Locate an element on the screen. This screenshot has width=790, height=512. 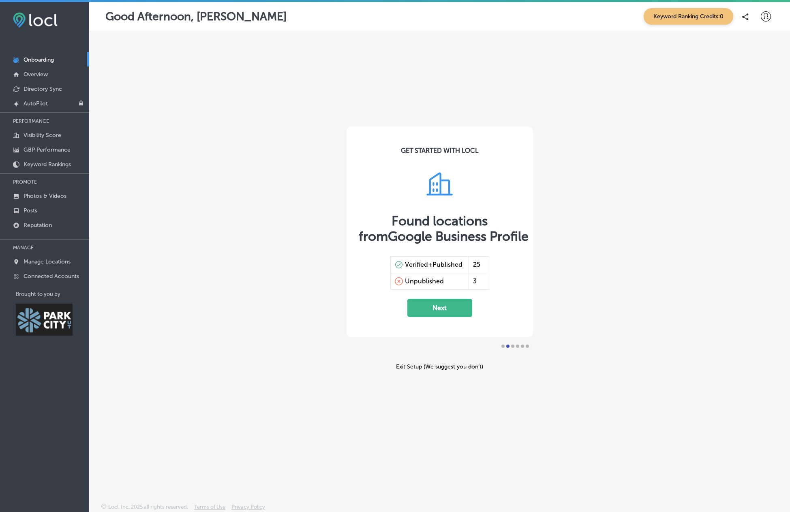
div: 25 is located at coordinates (479, 265).